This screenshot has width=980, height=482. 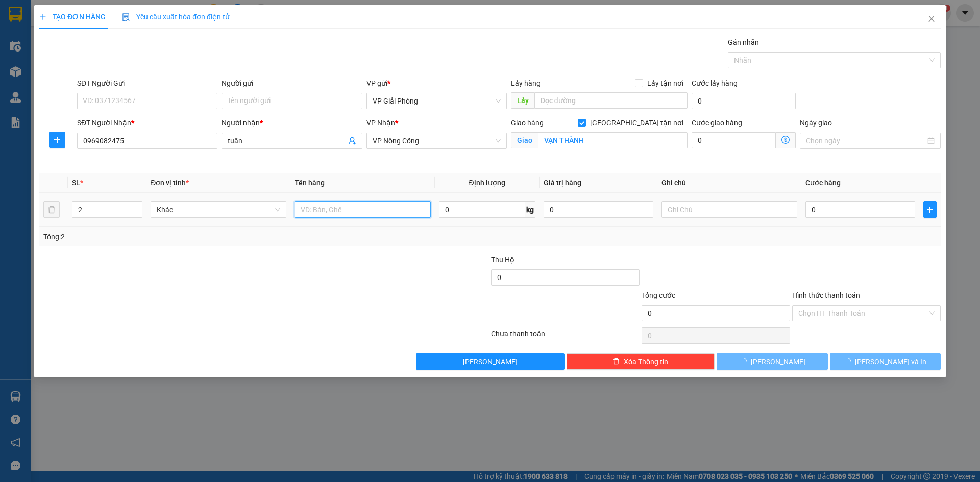 What do you see at coordinates (147, 123) in the screenshot?
I see `div: SĐT Người Nhận` at bounding box center [147, 123].